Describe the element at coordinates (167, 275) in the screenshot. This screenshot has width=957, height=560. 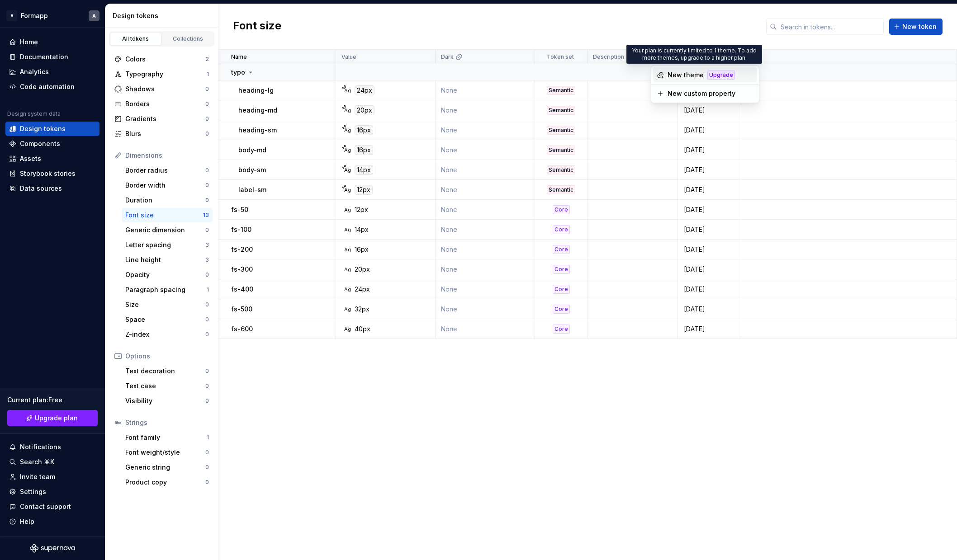
I see `a: Opacity0` at that location.